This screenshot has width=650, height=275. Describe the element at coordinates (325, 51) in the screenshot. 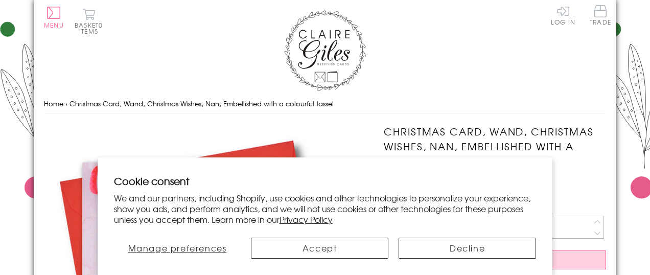

I see `img: Claire Giles Greetings Cards` at that location.